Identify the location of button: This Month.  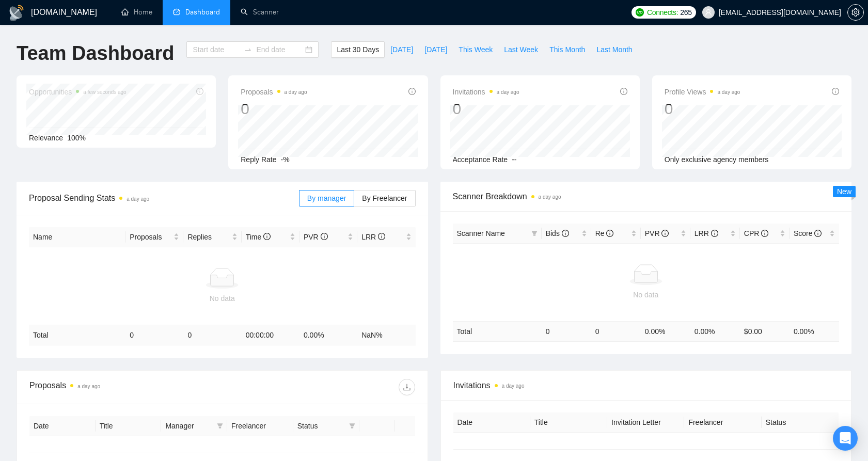
(567, 50).